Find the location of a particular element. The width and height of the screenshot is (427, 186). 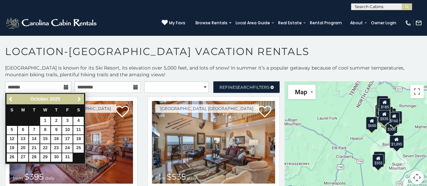

a: 17 is located at coordinates (67, 139).